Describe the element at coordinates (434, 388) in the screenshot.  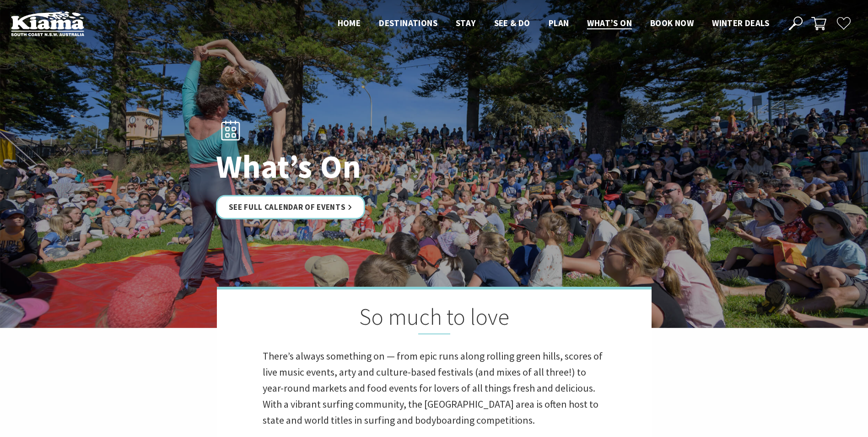
I see `p: There’s always something on — from epic runs along rolling green hills, scores of live music even...` at that location.